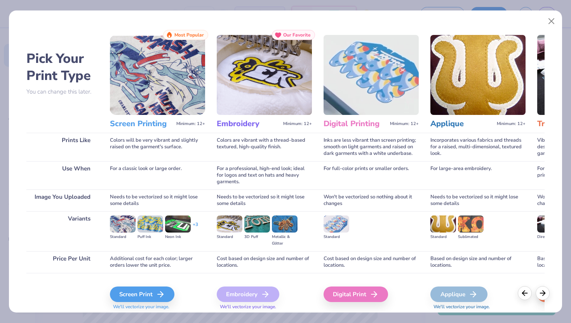  Describe the element at coordinates (62, 92) in the screenshot. I see `p: You can change this later.` at that location.